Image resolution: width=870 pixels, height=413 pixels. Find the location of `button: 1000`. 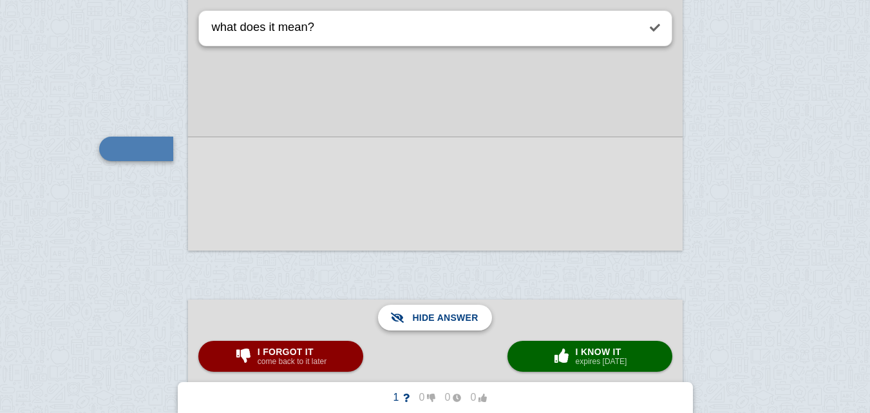

button: 1000 is located at coordinates (435, 397).